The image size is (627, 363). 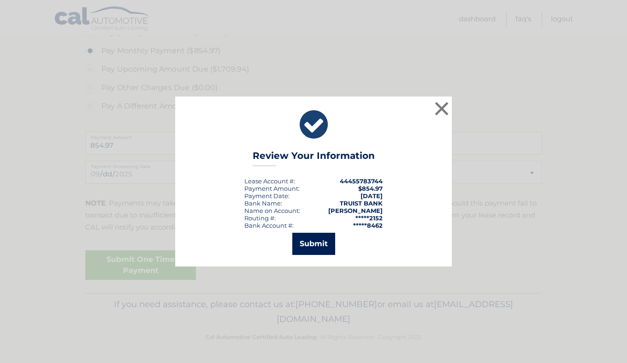 I want to click on div: Payment Amount:, so click(x=272, y=188).